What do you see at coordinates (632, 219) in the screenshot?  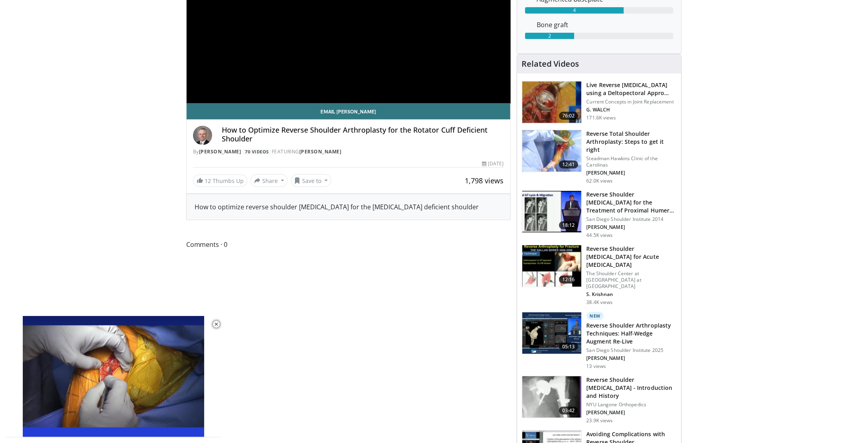 I see `p: San Diego Shoulder Institute 2014` at bounding box center [632, 219].